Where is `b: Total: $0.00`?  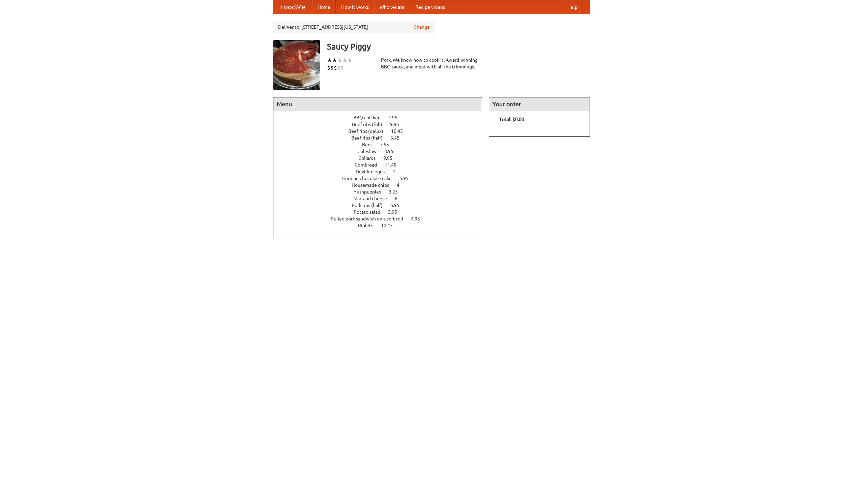
b: Total: $0.00 is located at coordinates (512, 119).